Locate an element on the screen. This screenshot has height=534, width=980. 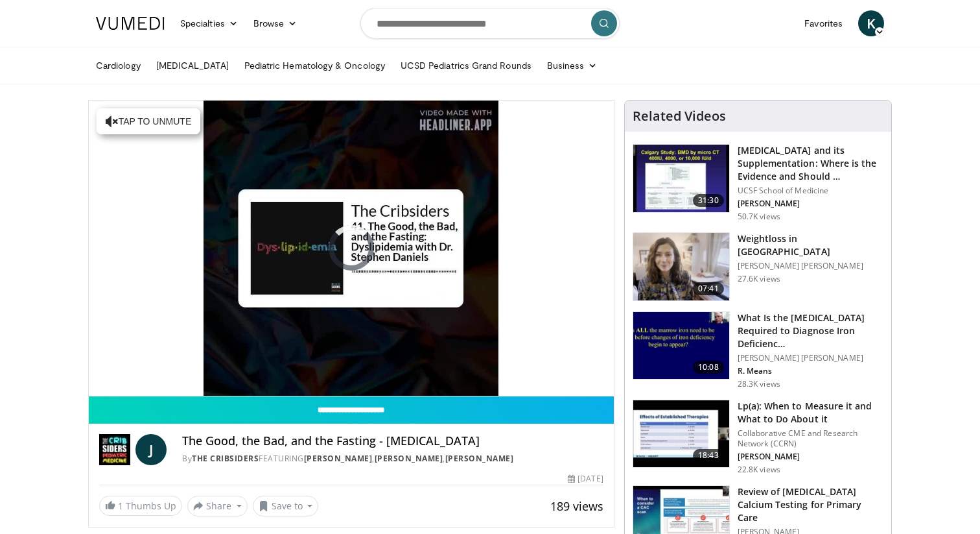
img: 4bb25b40-905e-443e-8e37-83f056f6e86e.150x105_q85_crop-smart_upscale.jpg is located at coordinates (681, 179).